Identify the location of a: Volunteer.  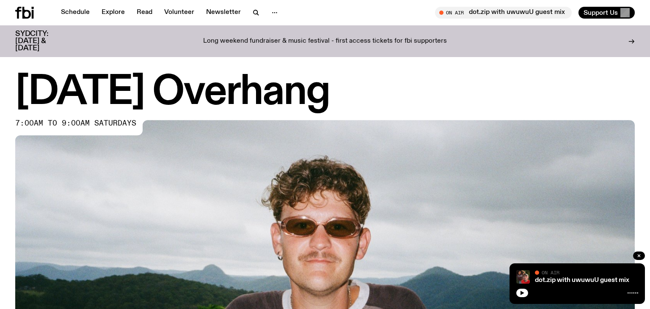
(179, 13).